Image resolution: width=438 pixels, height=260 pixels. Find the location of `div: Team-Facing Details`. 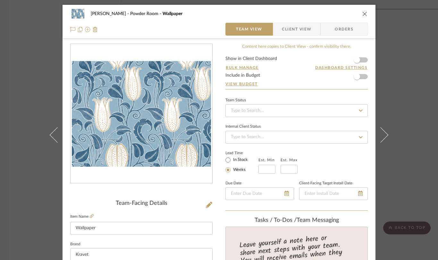

div: Team-Facing Details is located at coordinates (142, 204).